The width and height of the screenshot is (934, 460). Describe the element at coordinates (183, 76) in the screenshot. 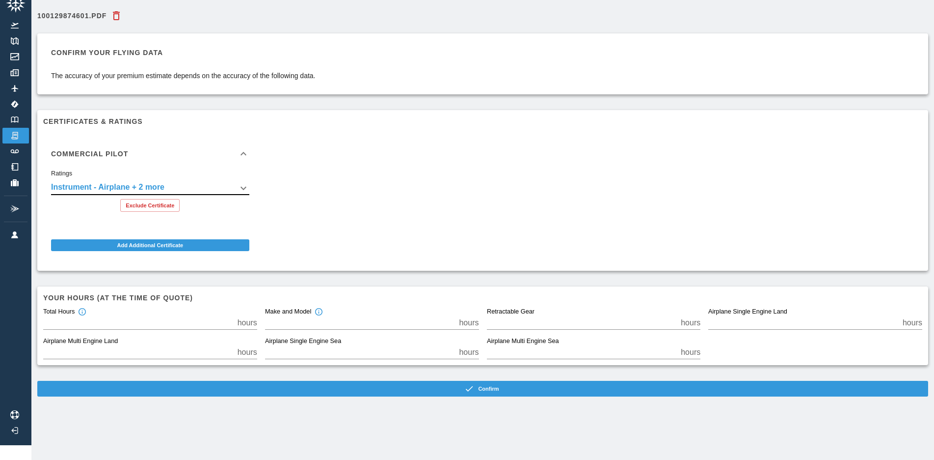

I see `p: The accuracy of your premium estimate depends on the accuracy of the following data.` at that location.